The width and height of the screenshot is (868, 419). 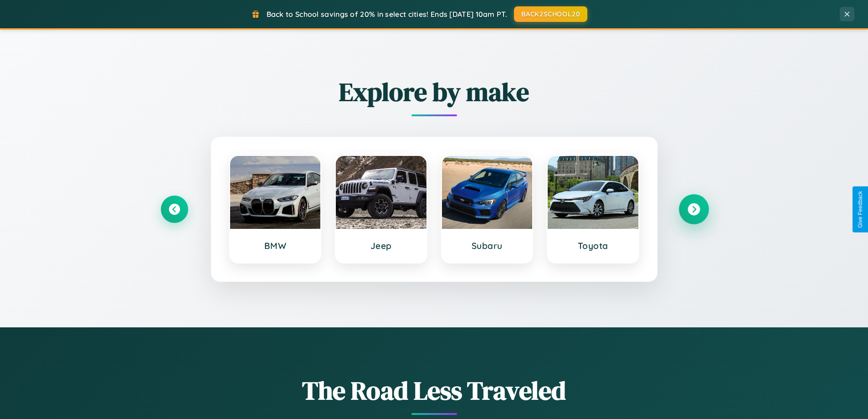 I want to click on h3: Toyota, so click(x=593, y=246).